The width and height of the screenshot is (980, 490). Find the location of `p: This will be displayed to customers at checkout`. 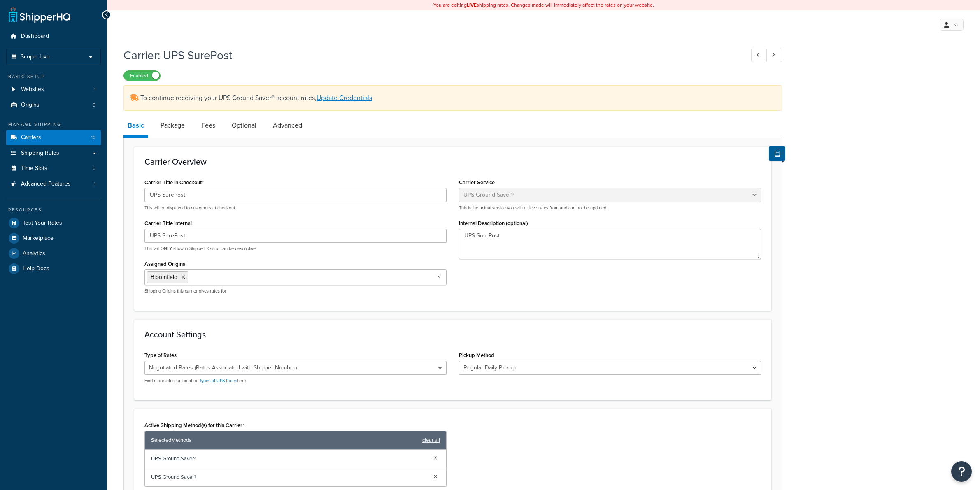

p: This will be displayed to customers at checkout is located at coordinates (295, 208).